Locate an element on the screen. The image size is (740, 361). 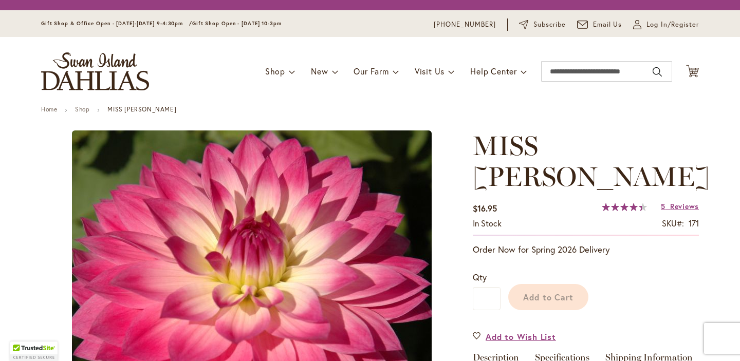
span: Visit Us is located at coordinates (429, 71).